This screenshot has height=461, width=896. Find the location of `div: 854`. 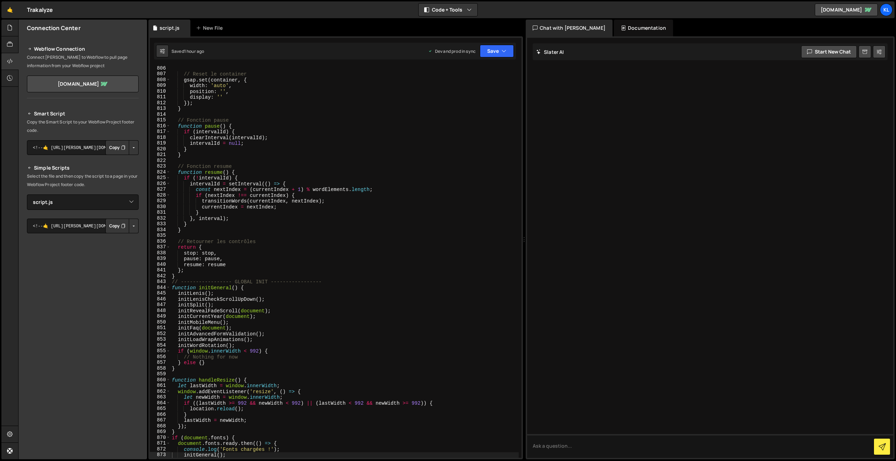

div: 854 is located at coordinates (160, 345).